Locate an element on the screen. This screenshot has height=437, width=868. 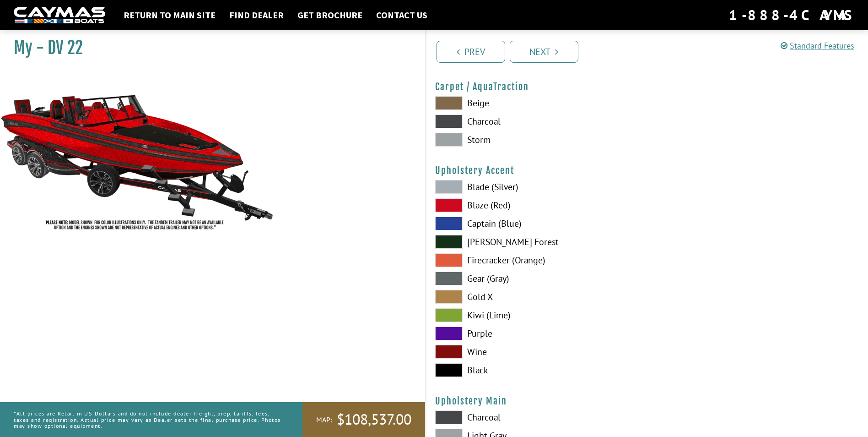
p: *All prices are Retail in US Dollars and do not include dealer freight, prep, tariffs, fees, taxe... is located at coordinates (148, 420).